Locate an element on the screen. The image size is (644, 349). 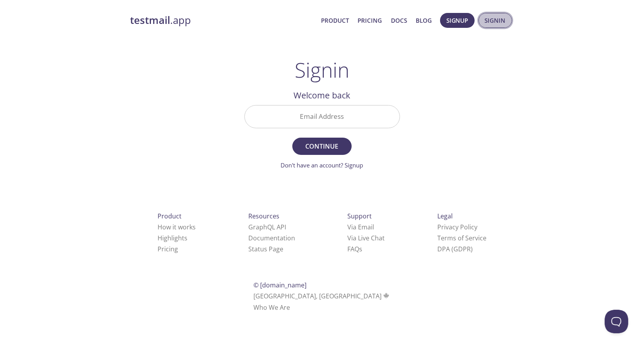
a: Product is located at coordinates (335, 21).